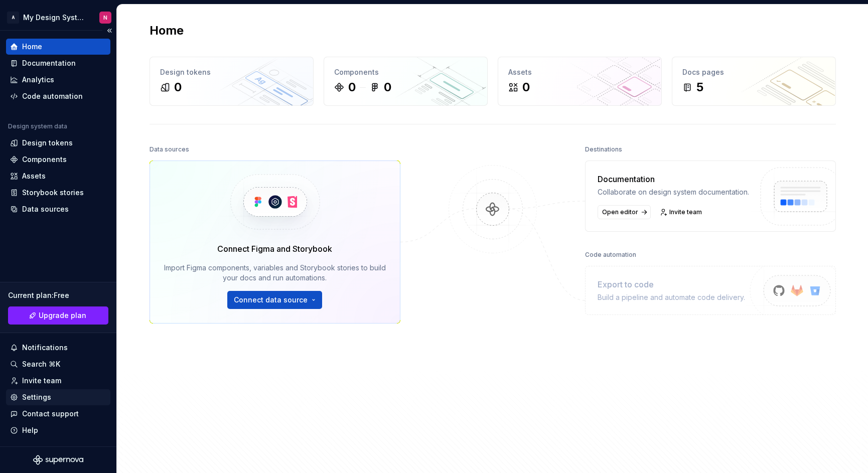 Image resolution: width=868 pixels, height=473 pixels. What do you see at coordinates (580, 82) in the screenshot?
I see `a: Assets0` at bounding box center [580, 82].